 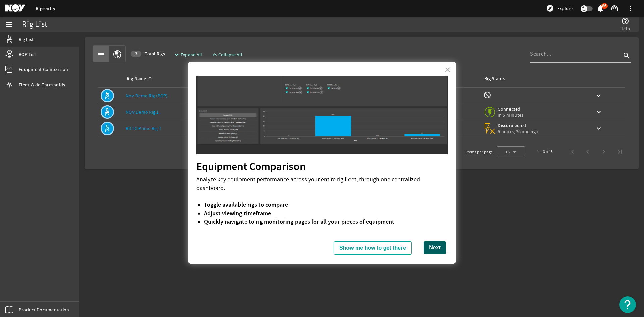 What do you see at coordinates (614, 8) in the screenshot?
I see `mat-icon: support_agent` at bounding box center [614, 8].